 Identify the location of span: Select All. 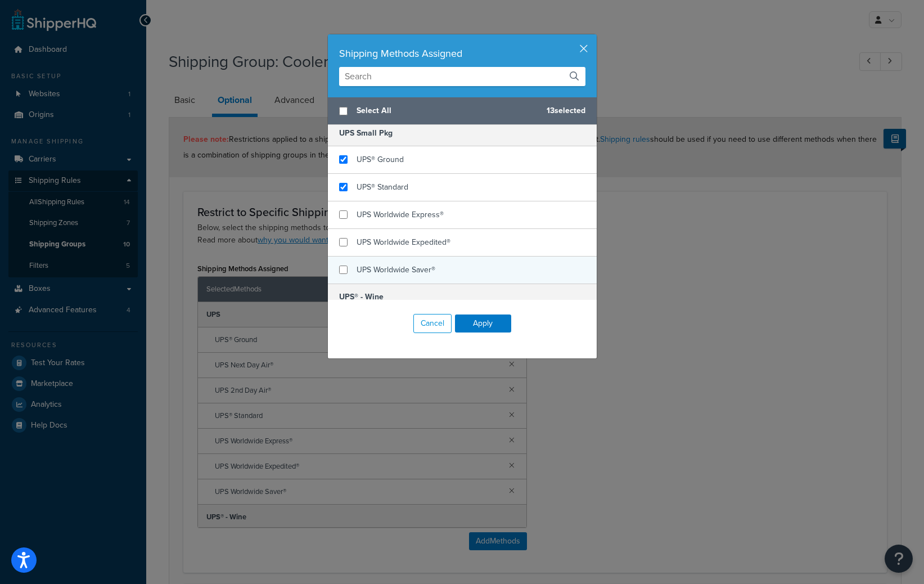
(447, 110).